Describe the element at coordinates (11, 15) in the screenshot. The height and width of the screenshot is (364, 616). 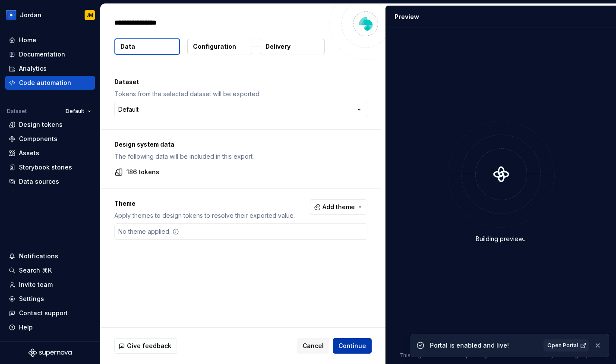
I see `img: 049812b6-2877-400d-9dc9-987621144c16.png` at that location.